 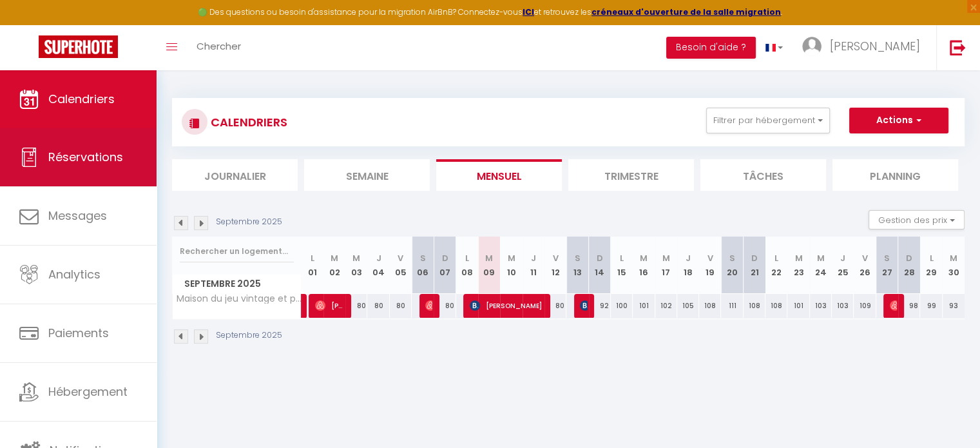 What do you see at coordinates (366, 175) in the screenshot?
I see `li: Semaine` at bounding box center [366, 175].